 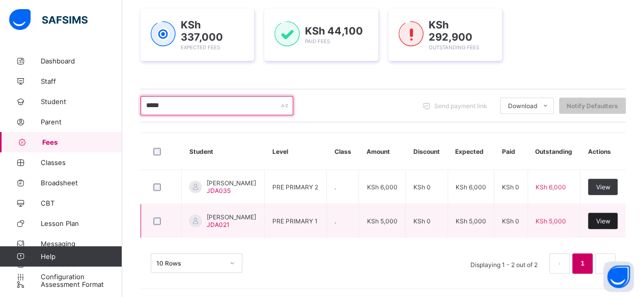 What do you see at coordinates (522, 105) in the screenshot?
I see `span: Download` at bounding box center [522, 105].